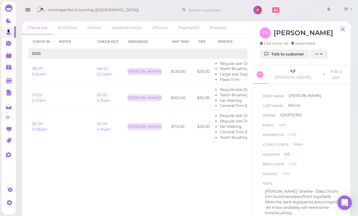  I want to click on a: Prepaid, so click(218, 28).